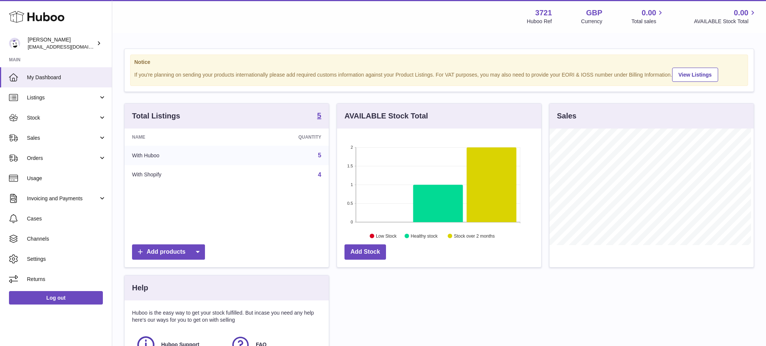 Image resolution: width=766 pixels, height=346 pixels. What do you see at coordinates (648, 21) in the screenshot?
I see `span: Total sales` at bounding box center [648, 21].